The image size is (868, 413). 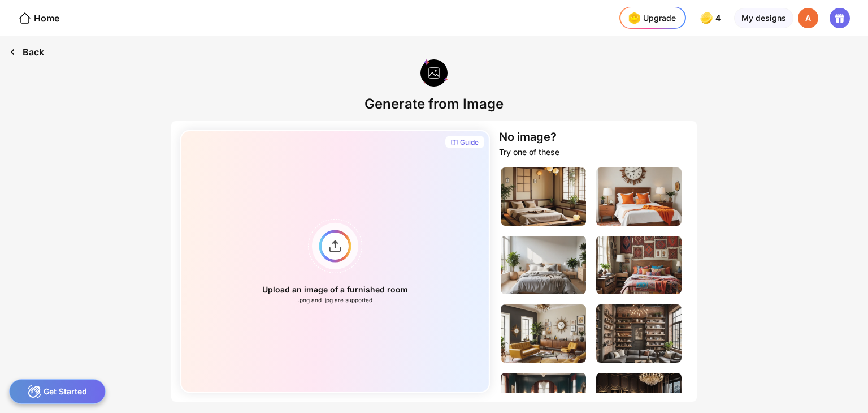 I want to click on img: livingRoomImage1.jpg, so click(x=543, y=333).